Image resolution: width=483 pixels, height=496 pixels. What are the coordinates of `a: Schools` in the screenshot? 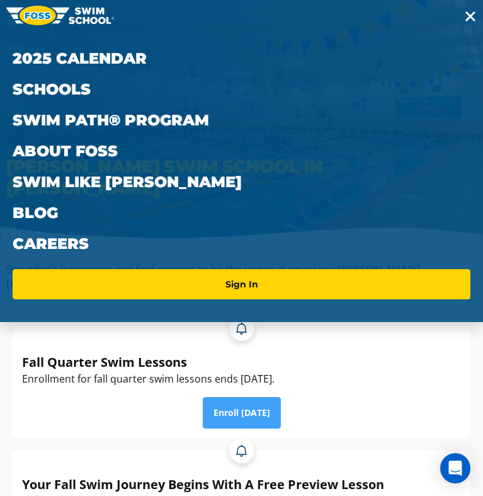 It's located at (241, 89).